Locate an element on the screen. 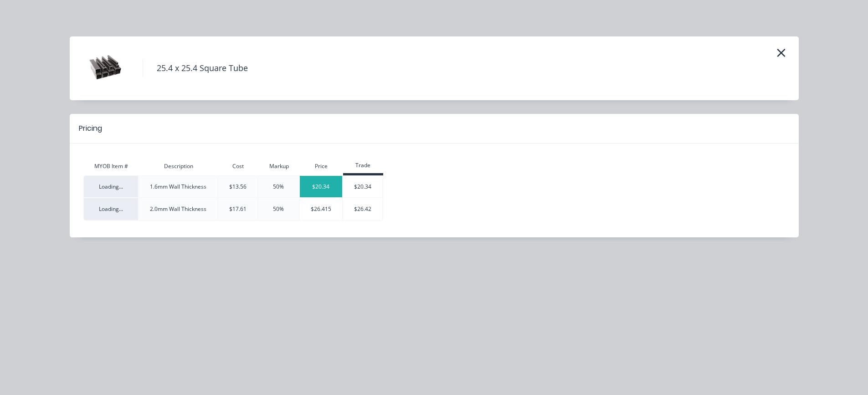 The image size is (868, 395). div: Markup is located at coordinates (279, 166).